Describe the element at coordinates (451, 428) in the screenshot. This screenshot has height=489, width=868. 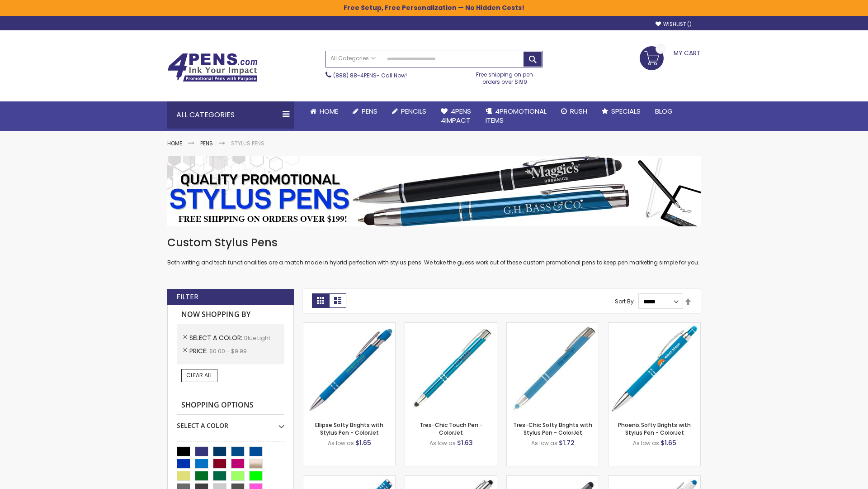
I see `a: Tres-Chic Touch Pen - ColorJet` at that location.